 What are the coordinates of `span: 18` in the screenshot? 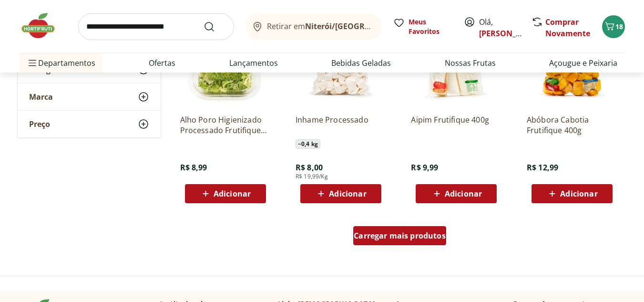 It's located at (619, 26).